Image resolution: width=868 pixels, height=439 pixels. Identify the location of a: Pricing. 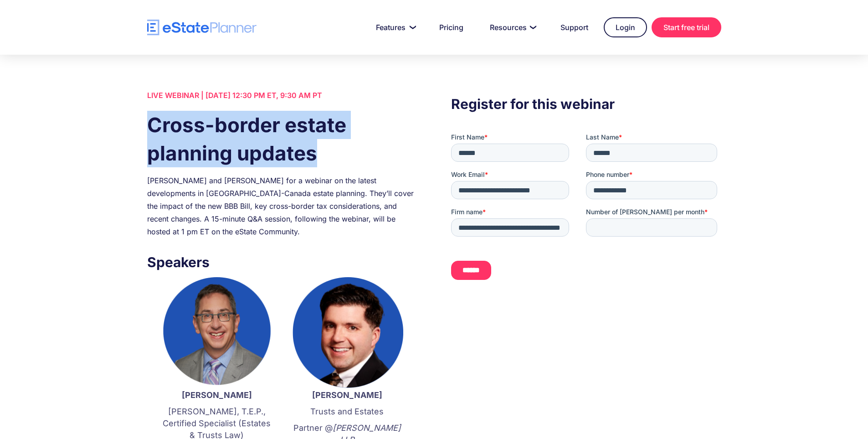
(451, 27).